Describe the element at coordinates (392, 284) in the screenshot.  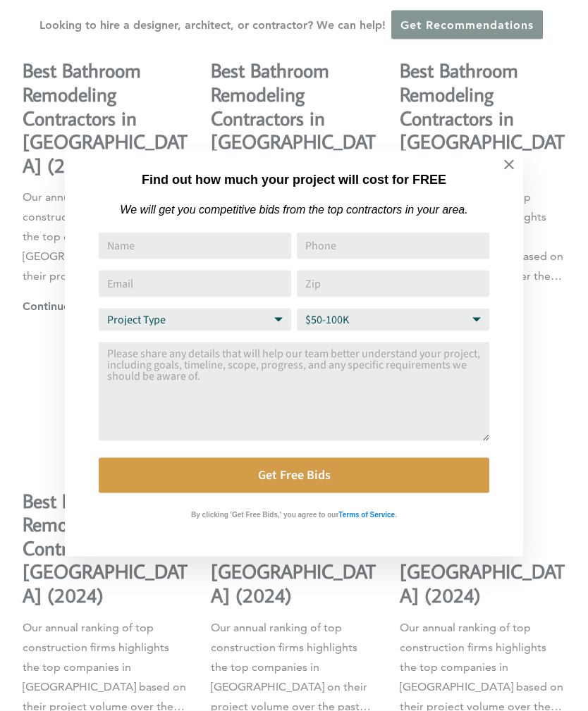
I see `input: Zip` at that location.